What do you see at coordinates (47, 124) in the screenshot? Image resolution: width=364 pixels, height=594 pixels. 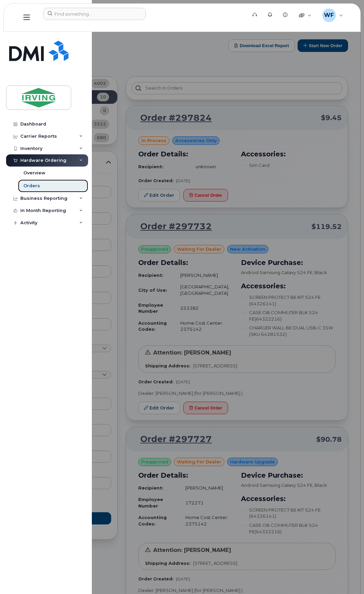 I see `a: Dashboard` at bounding box center [47, 124].